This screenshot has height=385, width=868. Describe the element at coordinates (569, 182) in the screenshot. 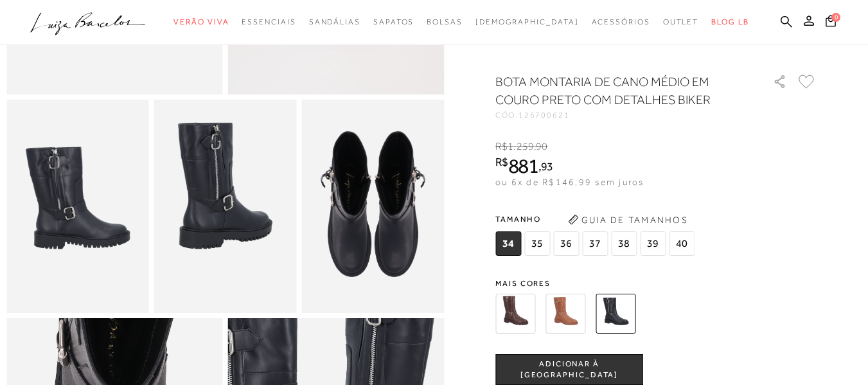

I see `span: ou 6x de R$146,99 sem juros` at that location.